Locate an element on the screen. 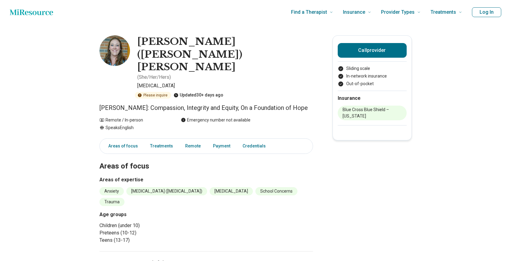 The height and width of the screenshot is (261, 511). div: Remote / In-person is located at coordinates (134, 120).